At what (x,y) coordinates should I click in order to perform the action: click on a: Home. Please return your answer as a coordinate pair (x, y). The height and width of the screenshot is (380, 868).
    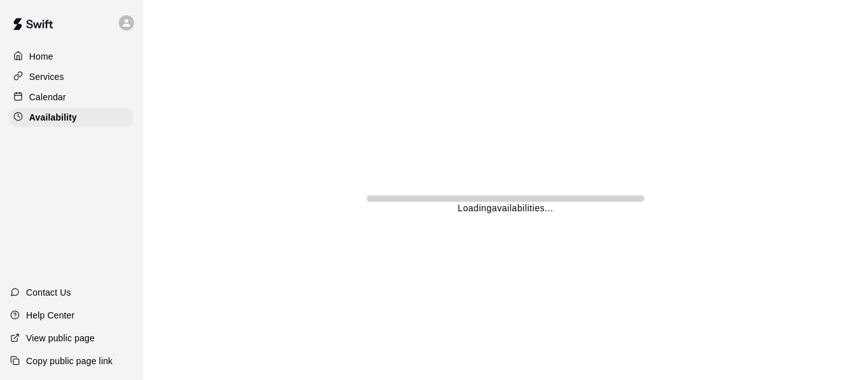
    Looking at the image, I should click on (71, 57).